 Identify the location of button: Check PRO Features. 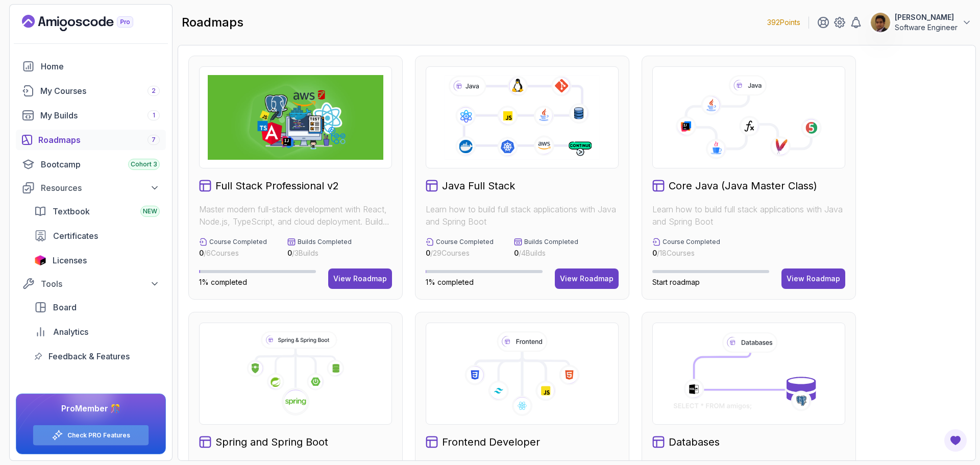
(91, 435).